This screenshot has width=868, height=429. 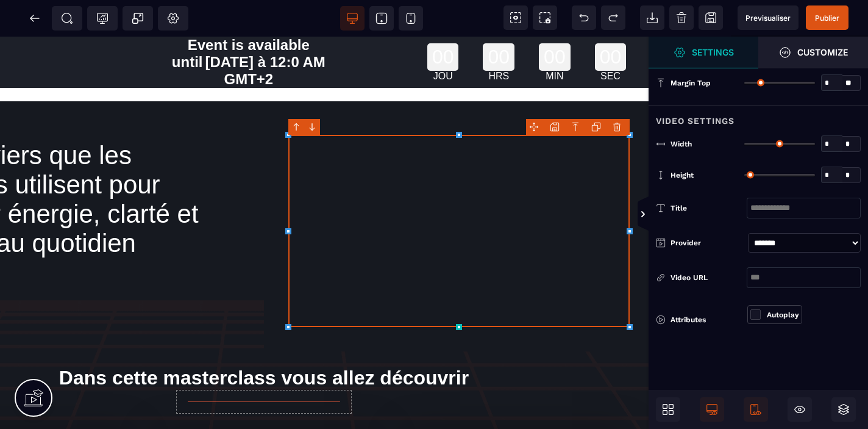 I want to click on span: Width, so click(x=681, y=144).